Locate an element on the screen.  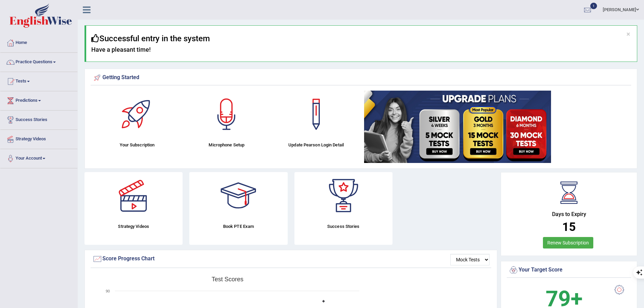
h4: Update Pearson Login Detail is located at coordinates (316, 145).